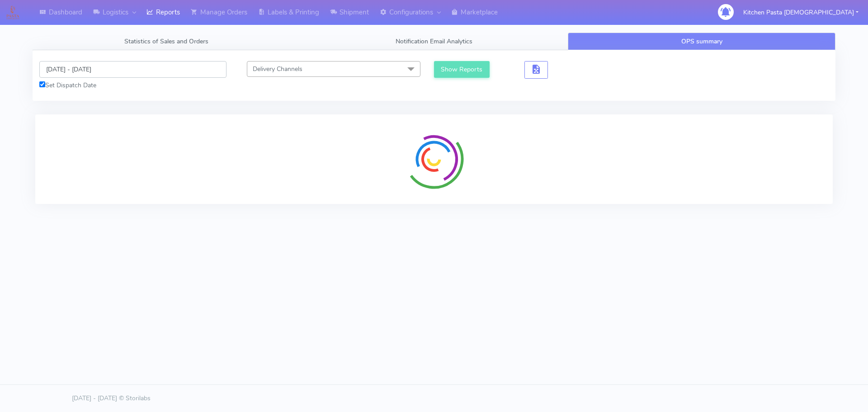 The image size is (868, 412). I want to click on span: Delivery Channels, so click(278, 69).